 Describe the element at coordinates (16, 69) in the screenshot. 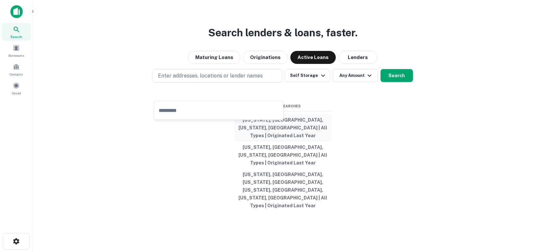

I see `a: Contacts` at that location.